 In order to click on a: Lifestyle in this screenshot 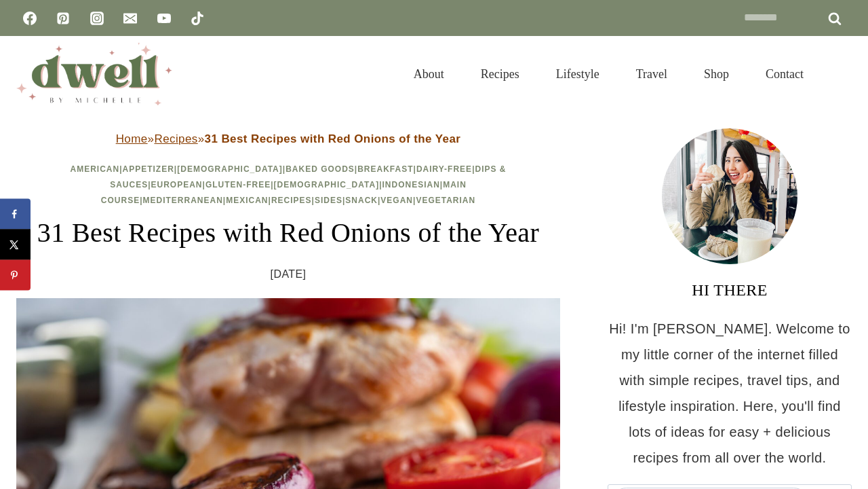, I will do `click(577, 74)`.